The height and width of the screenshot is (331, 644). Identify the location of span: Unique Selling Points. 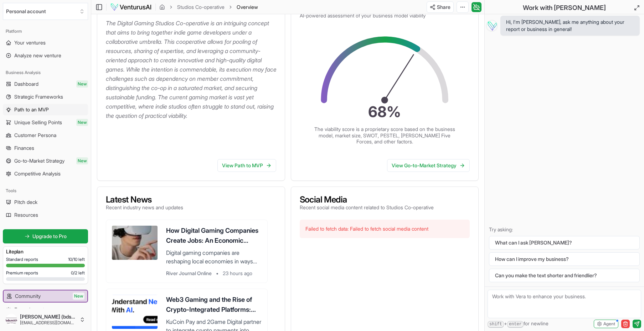
(38, 123).